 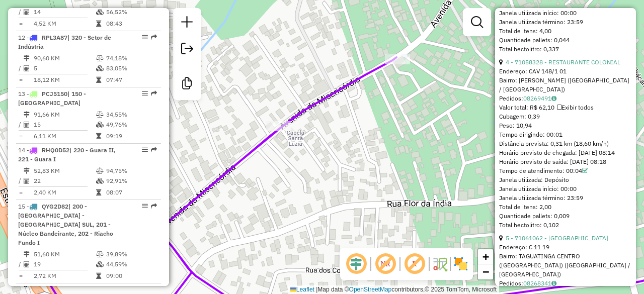 What do you see at coordinates (370, 290) in the screenshot?
I see `a: OpenStreetMap` at bounding box center [370, 290].